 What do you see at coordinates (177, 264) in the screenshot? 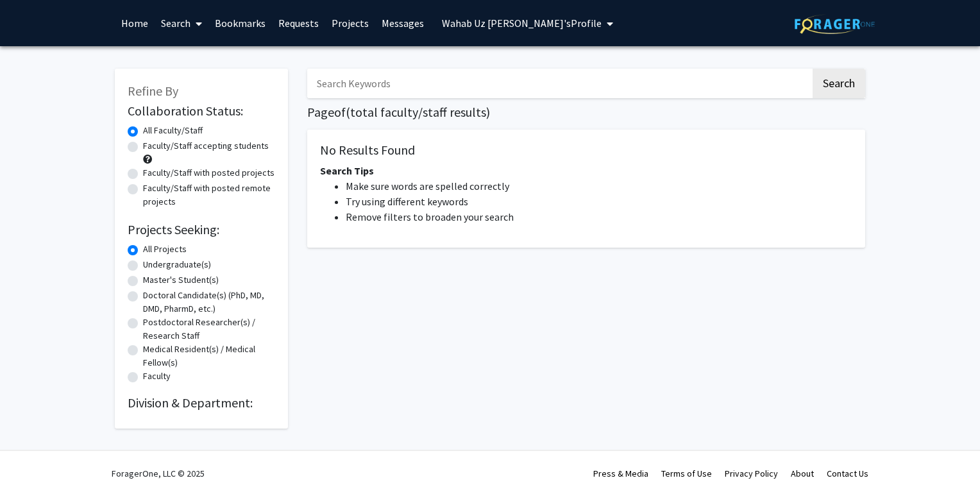
I see `label: Undergraduate(s)` at bounding box center [177, 264].